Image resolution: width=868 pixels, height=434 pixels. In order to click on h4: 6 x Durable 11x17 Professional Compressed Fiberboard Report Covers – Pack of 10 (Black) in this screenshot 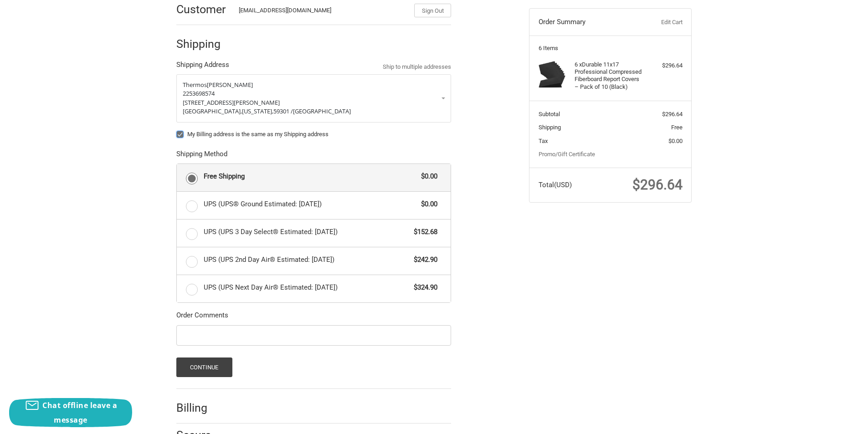, I will do `click(610, 75)`.